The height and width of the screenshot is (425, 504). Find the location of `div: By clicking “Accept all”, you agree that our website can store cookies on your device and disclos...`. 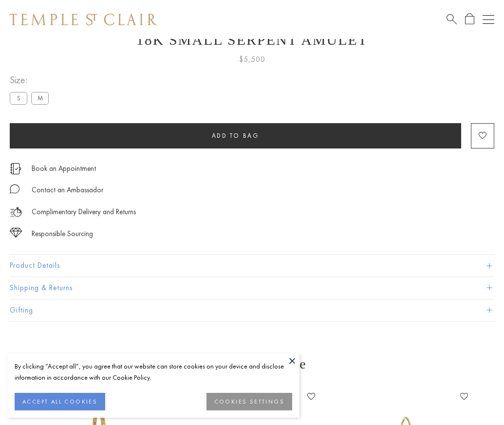

div: By clicking “Accept all”, you agree that our website can store cookies on your device and disclos... is located at coordinates (154, 372).